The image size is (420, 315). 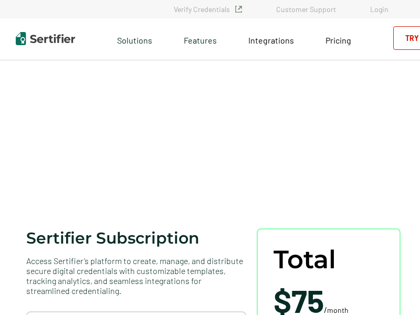 I want to click on span: month, so click(x=338, y=310).